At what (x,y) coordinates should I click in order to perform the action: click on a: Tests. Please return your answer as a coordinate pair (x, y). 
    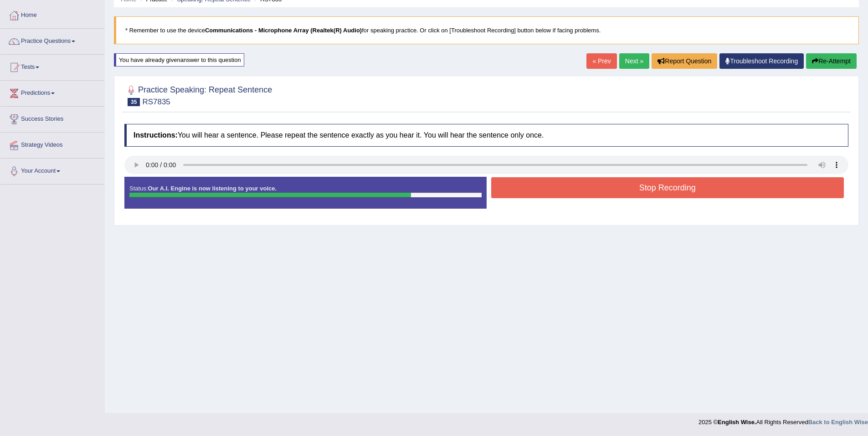
    Looking at the image, I should click on (52, 66).